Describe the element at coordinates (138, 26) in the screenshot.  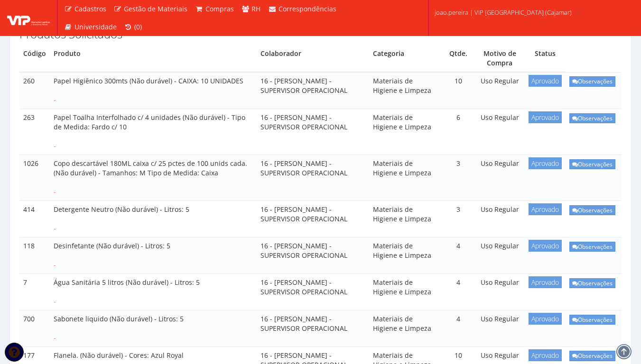
I see `span: (0)` at that location.